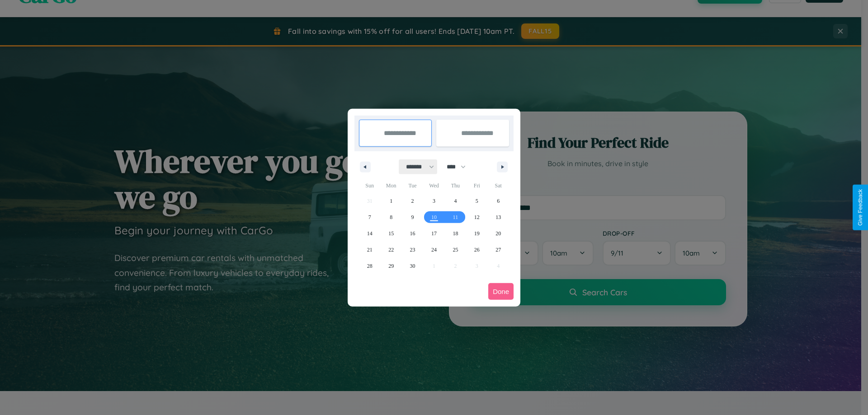 This screenshot has height=415, width=868. Describe the element at coordinates (412, 250) in the screenshot. I see `button: 23` at that location.